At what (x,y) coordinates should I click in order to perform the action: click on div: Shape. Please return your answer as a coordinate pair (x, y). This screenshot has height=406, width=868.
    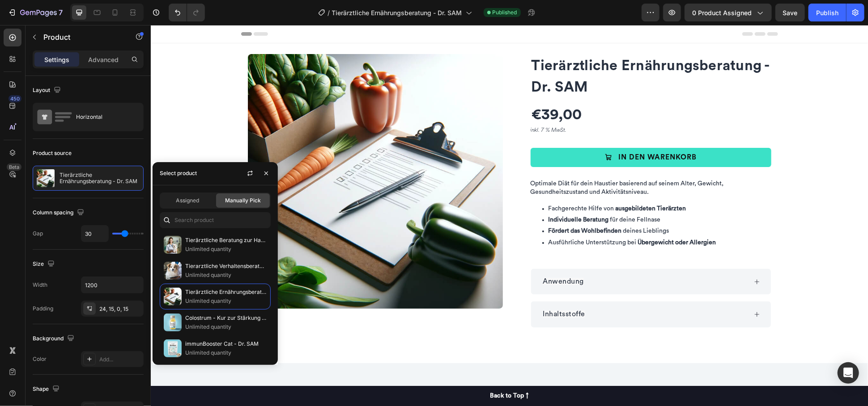
    Looking at the image, I should click on (47, 389).